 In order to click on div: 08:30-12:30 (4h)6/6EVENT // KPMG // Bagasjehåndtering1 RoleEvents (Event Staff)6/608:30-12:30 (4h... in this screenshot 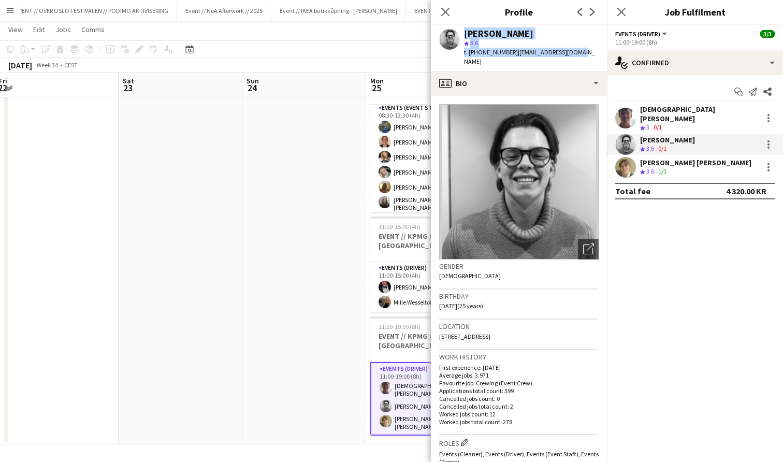, I will do `click(428, 136)`.